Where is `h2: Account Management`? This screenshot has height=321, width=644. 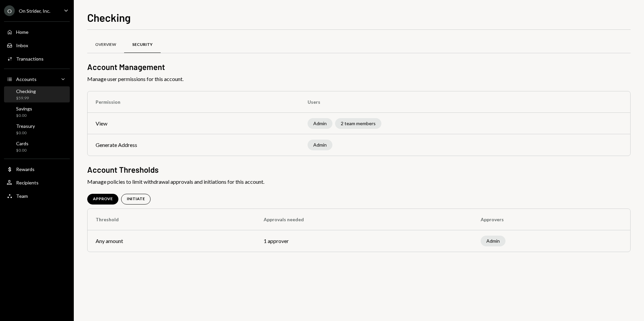
h2: Account Management is located at coordinates (359, 66).